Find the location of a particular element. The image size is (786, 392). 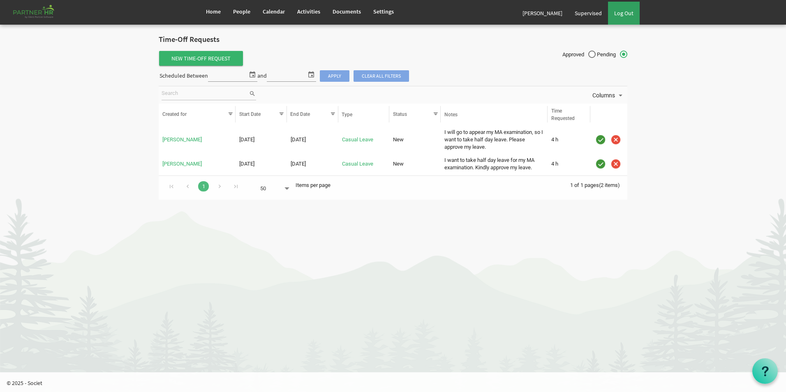

span: 1 of 1 pages is located at coordinates (584, 185).